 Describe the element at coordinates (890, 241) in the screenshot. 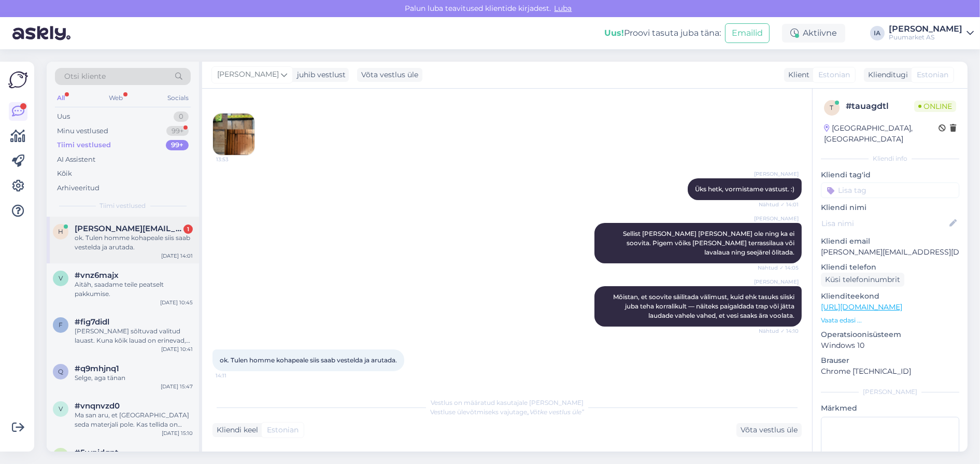

I see `p: Kliendi email` at that location.